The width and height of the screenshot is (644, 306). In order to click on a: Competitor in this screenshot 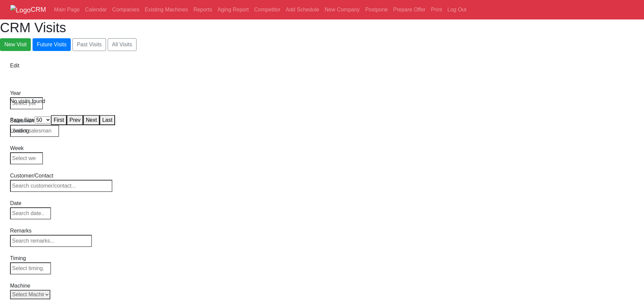, I will do `click(267, 10)`.